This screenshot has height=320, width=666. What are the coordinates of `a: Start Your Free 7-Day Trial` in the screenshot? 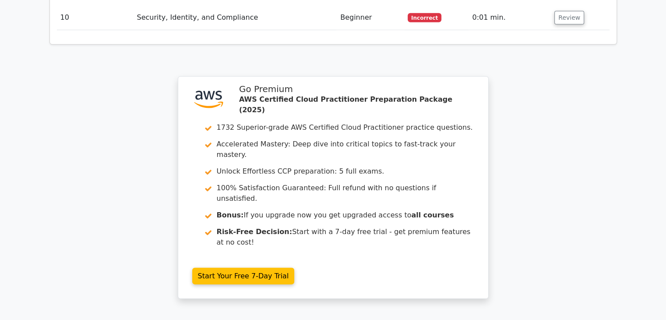 It's located at (244, 276).